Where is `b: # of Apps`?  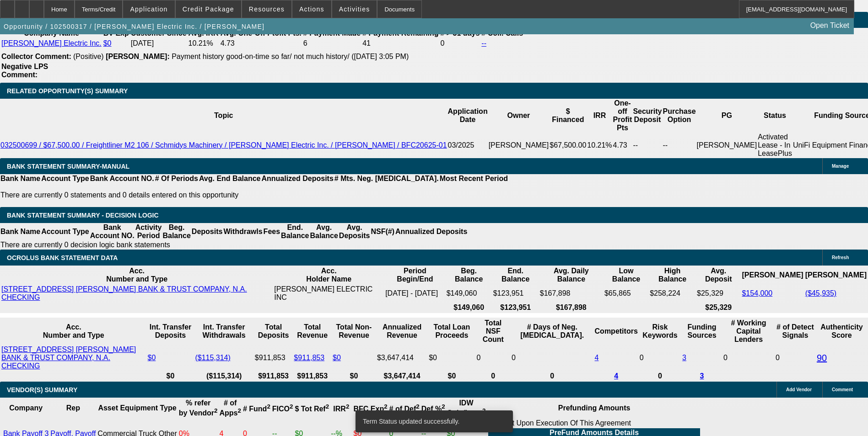
b: # of Apps is located at coordinates (230, 408).